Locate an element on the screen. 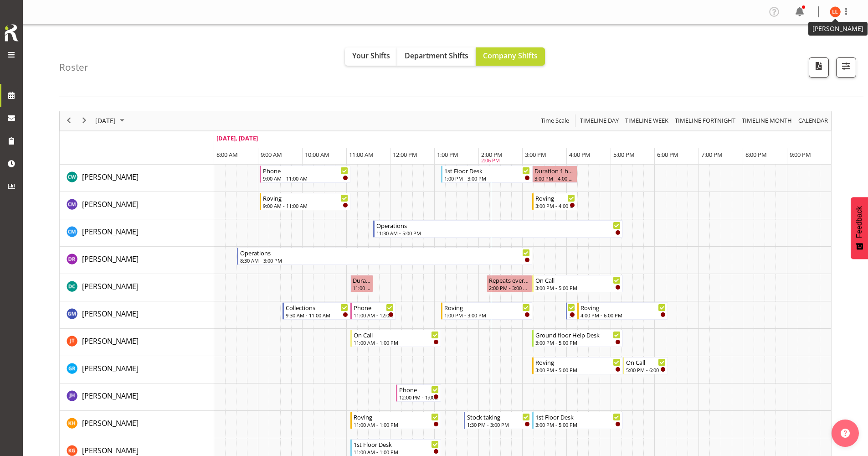 The height and width of the screenshot is (456, 868). span: 2:00 PM is located at coordinates (491, 154).